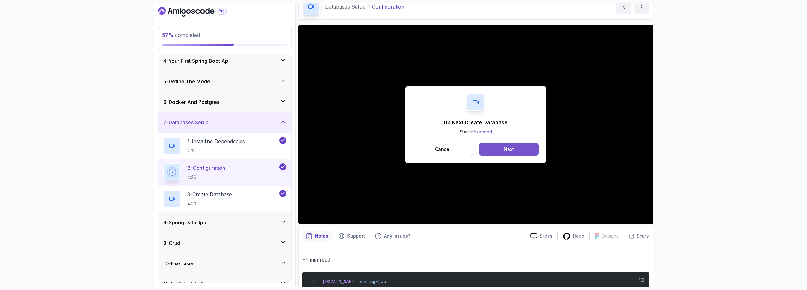  Describe the element at coordinates (225, 122) in the screenshot. I see `button: 7-Databases Setup` at that location.